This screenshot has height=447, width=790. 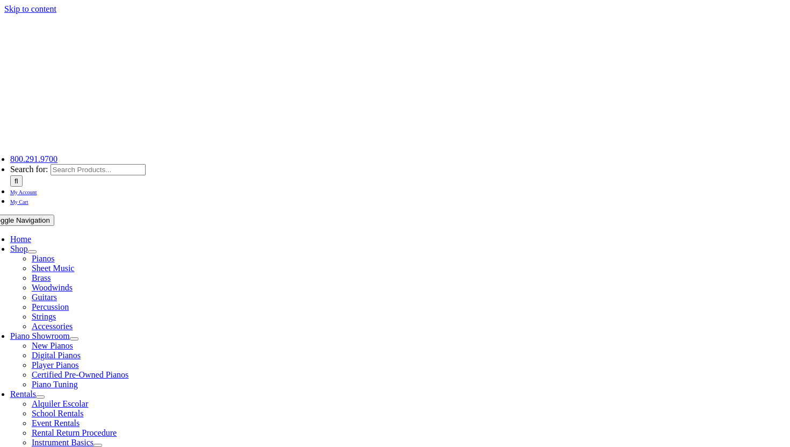 I want to click on a: New Pianos, so click(x=52, y=345).